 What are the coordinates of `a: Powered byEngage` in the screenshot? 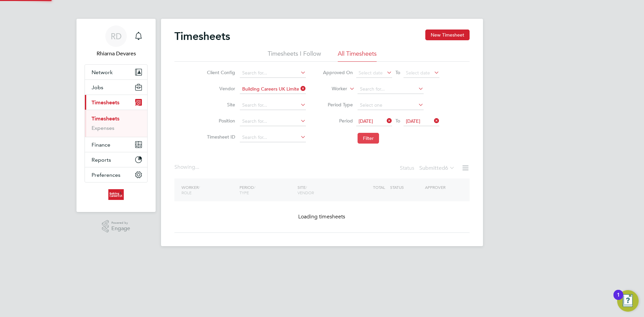 It's located at (116, 226).